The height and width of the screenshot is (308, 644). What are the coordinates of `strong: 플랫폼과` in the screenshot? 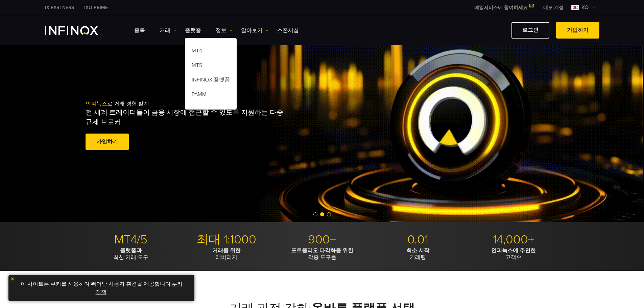 It's located at (130, 251).